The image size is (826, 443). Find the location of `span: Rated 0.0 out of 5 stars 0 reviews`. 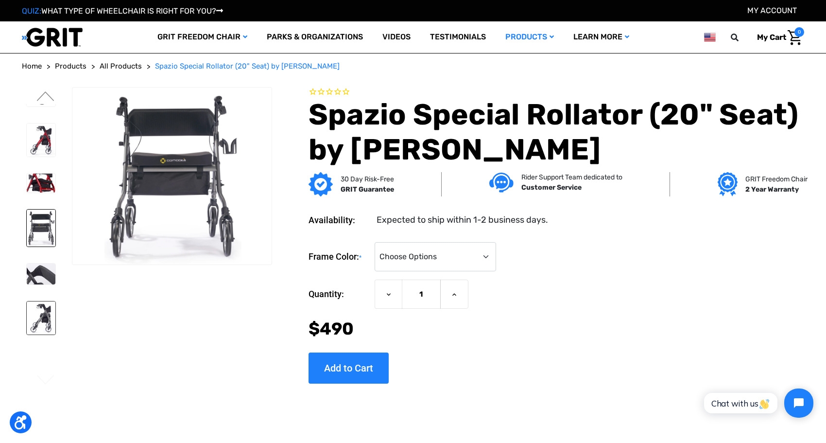

span: Rated 0.0 out of 5 stars 0 reviews is located at coordinates (556, 92).